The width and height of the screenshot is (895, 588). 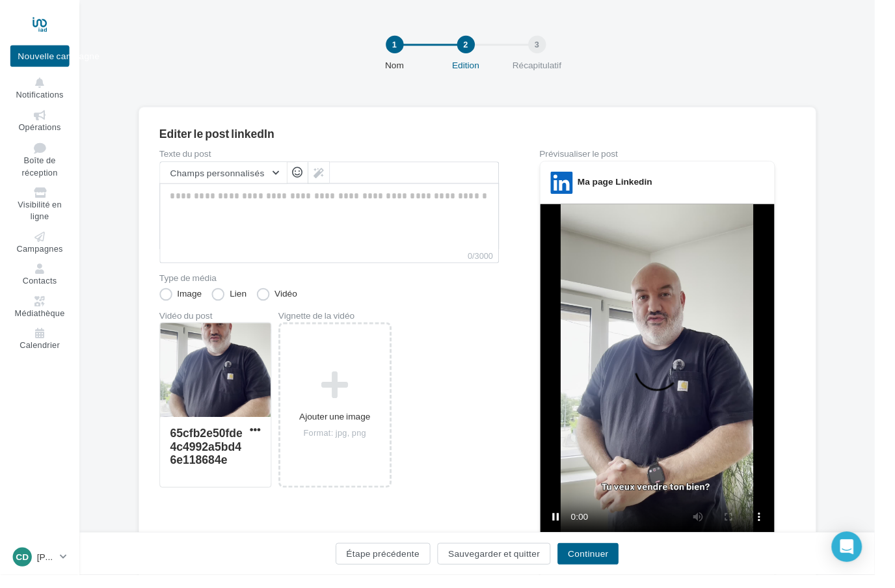 What do you see at coordinates (602, 567) in the screenshot?
I see `button: Continuer` at bounding box center [602, 567].